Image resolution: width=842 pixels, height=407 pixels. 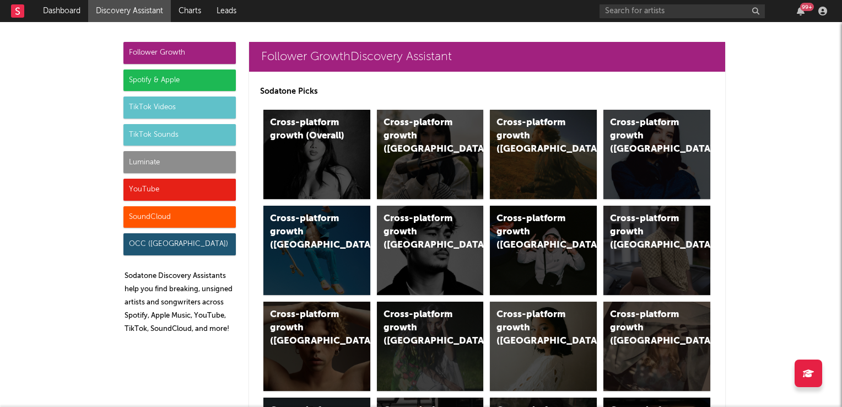 What do you see at coordinates (807, 7) in the screenshot?
I see `div: 99 +` at bounding box center [807, 7].